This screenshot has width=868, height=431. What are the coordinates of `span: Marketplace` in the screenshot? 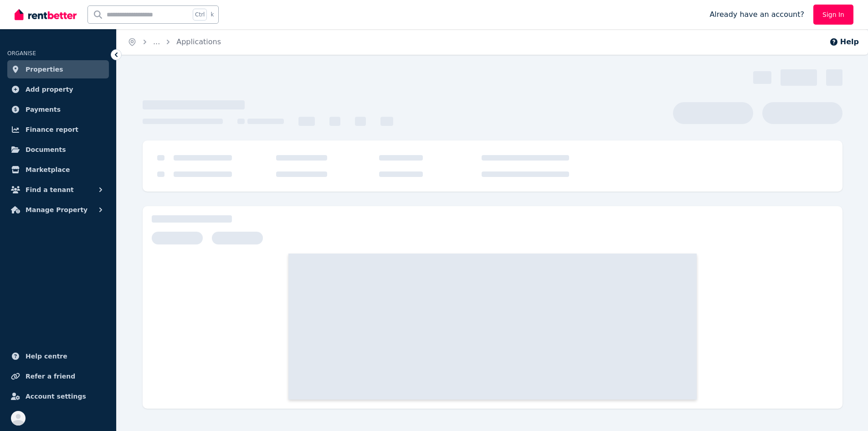 It's located at (48, 170).